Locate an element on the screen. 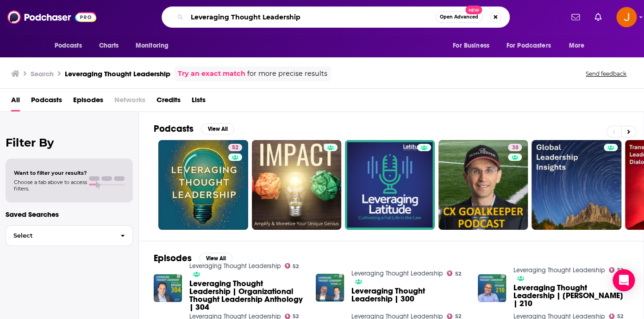 Image resolution: width=644 pixels, height=319 pixels. span: Episodes is located at coordinates (88, 102).